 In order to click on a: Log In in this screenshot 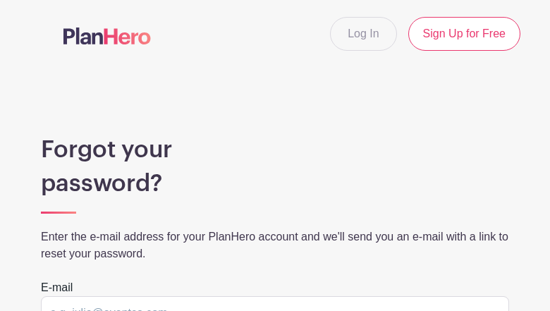, I will do `click(363, 34)`.